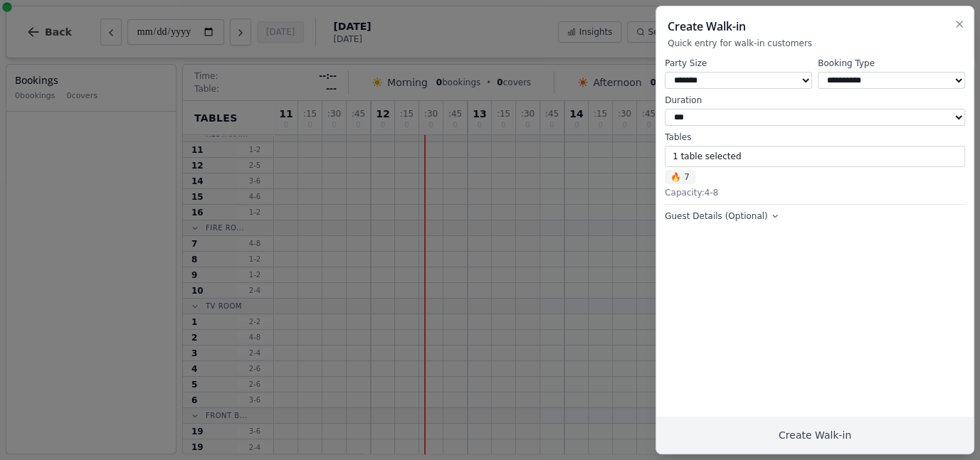 The image size is (980, 460). Describe the element at coordinates (891, 64) in the screenshot. I see `label: Booking Type` at that location.